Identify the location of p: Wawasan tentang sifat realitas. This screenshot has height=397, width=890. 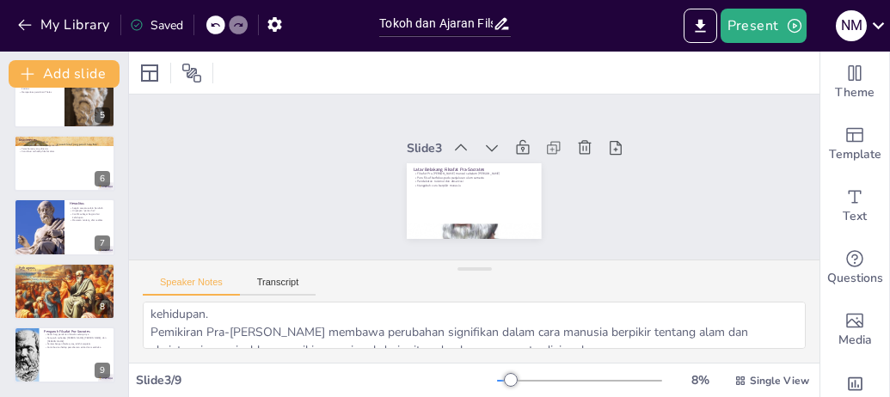
(89, 221).